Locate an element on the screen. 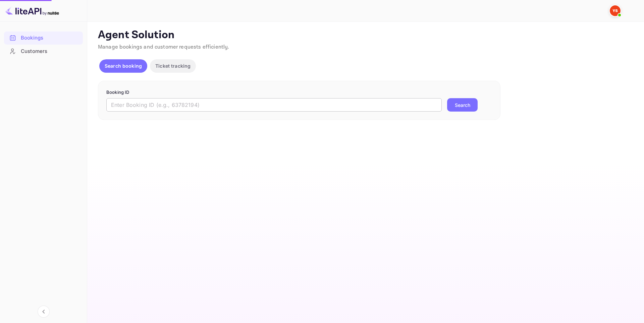  p: Search booking is located at coordinates (123, 66).